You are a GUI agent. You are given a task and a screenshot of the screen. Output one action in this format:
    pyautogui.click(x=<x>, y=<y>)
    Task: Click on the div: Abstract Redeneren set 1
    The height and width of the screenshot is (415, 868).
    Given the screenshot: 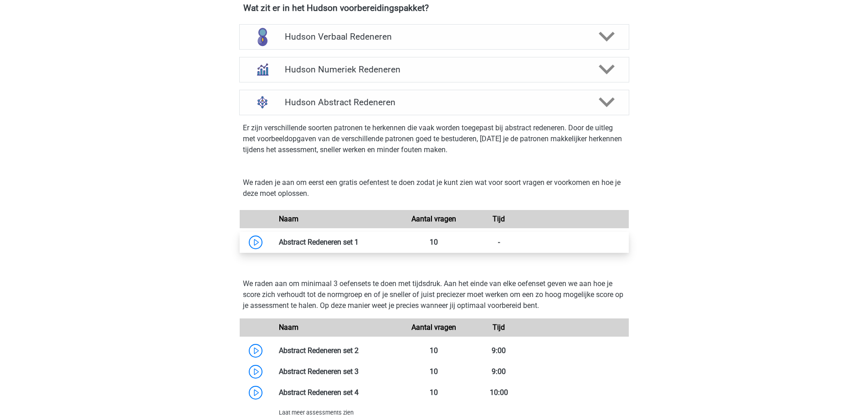 What is the action you would take?
    pyautogui.click(x=337, y=242)
    